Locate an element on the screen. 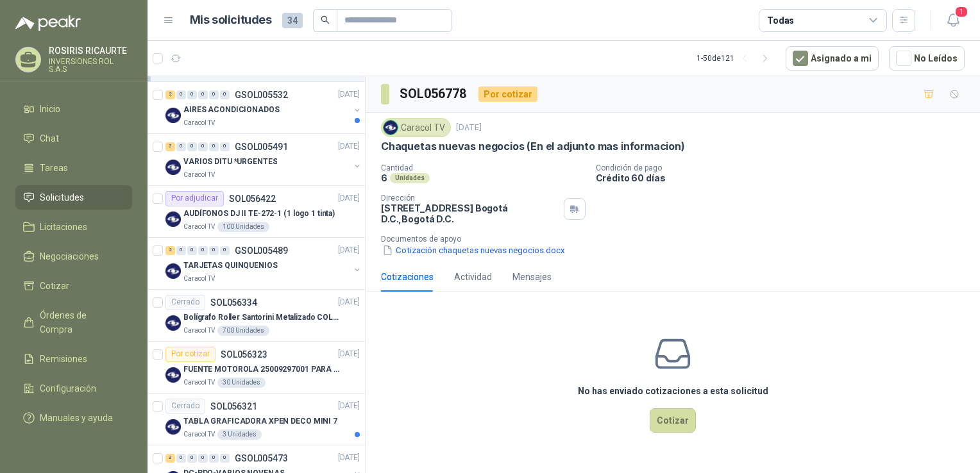 The image size is (980, 473). p: Crédito 60 días is located at coordinates (786, 177).